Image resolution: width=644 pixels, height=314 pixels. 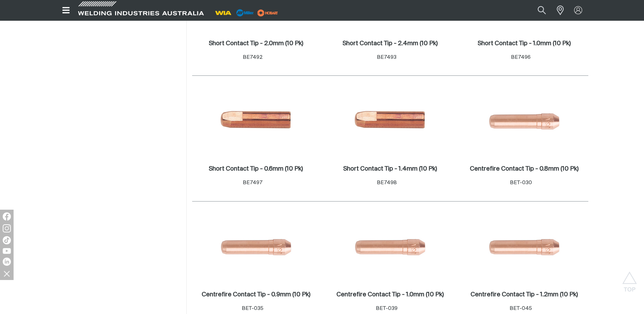 I want to click on img: Short Contact Tip - 0.6mm (10 Pk), so click(x=256, y=121).